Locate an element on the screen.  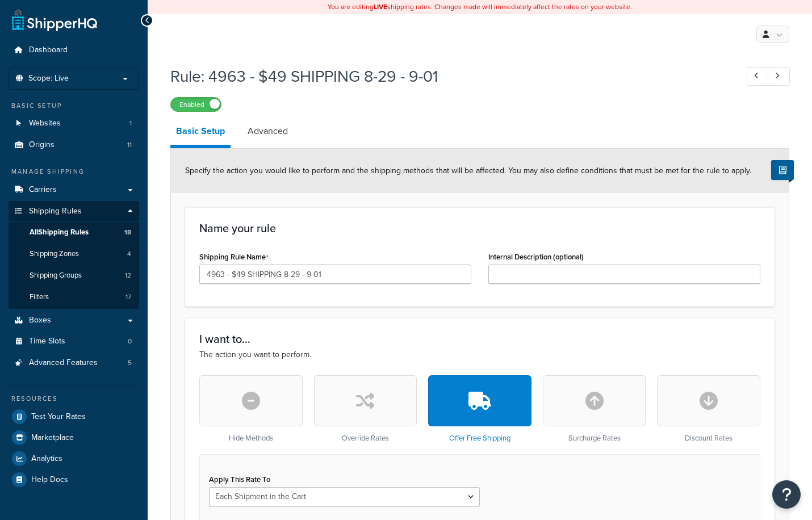
span: Analytics is located at coordinates (47, 459).